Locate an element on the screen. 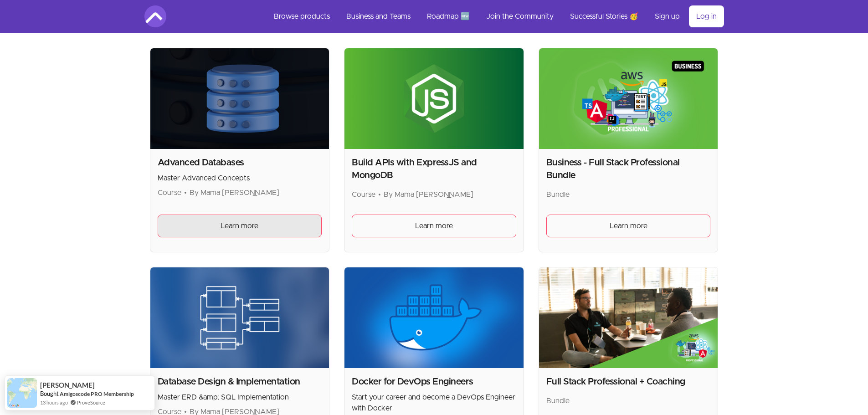 Image resolution: width=868 pixels, height=415 pixels. nav: Main is located at coordinates (495, 17).